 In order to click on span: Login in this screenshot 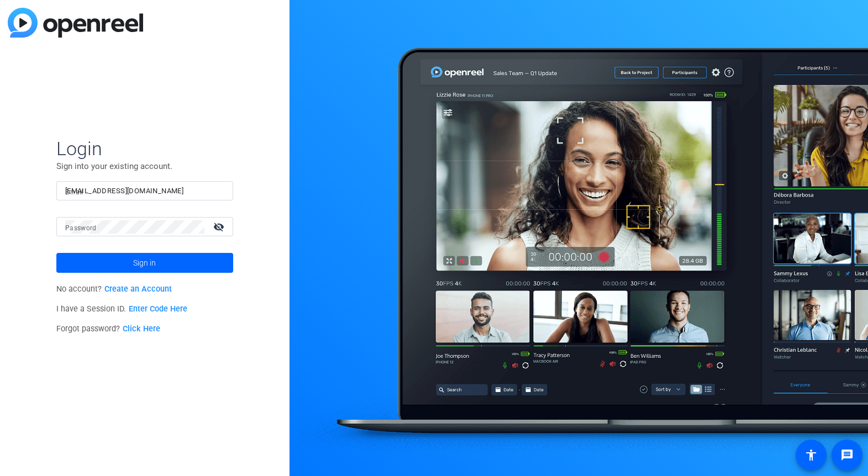, I will do `click(145, 149)`.